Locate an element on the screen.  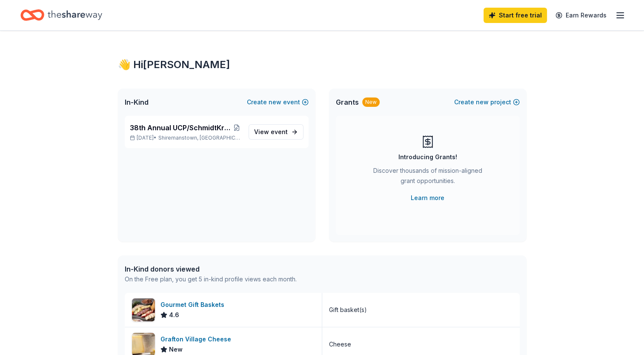
div: Introducing Grants! is located at coordinates (428, 157).